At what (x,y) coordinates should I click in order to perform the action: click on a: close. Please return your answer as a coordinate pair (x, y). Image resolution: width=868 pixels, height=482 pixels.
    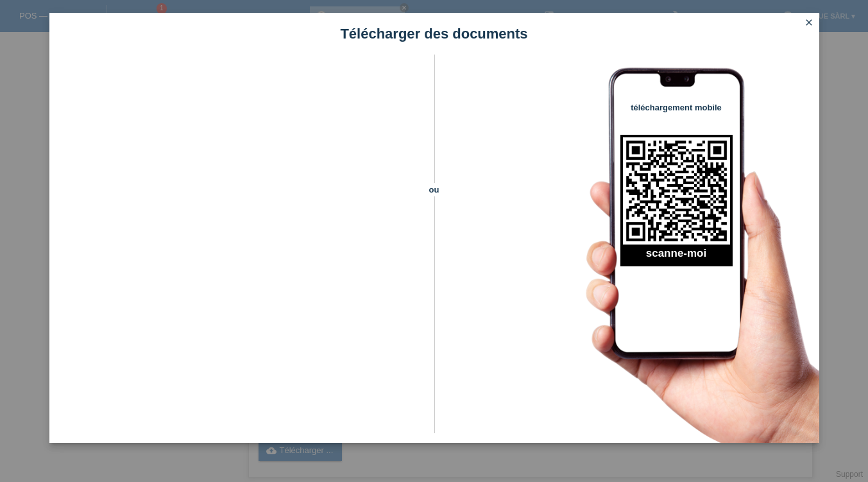
    Looking at the image, I should click on (809, 23).